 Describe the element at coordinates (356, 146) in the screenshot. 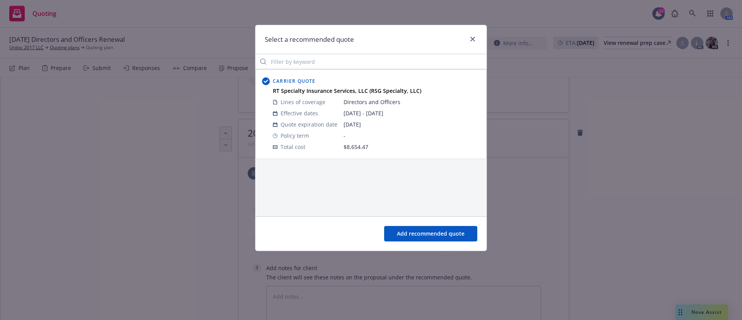

I see `span: $8,654.47` at that location.